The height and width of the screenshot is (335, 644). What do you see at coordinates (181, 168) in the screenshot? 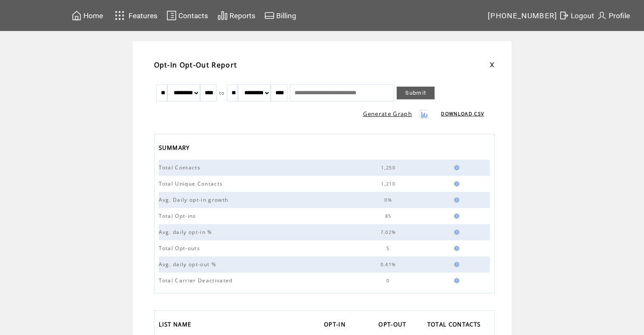
I see `span: Total Contacts` at bounding box center [181, 168].